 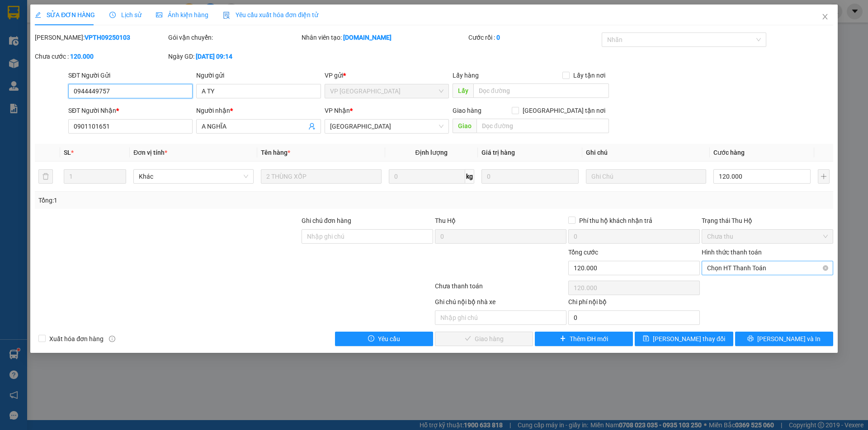 I want to click on span: Đơn vị tính, so click(x=150, y=153).